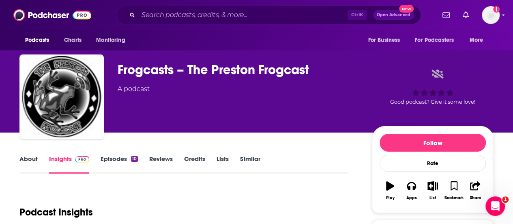 The height and width of the screenshot is (224, 513). Describe the element at coordinates (119, 164) in the screenshot. I see `a: Episodes10` at that location.